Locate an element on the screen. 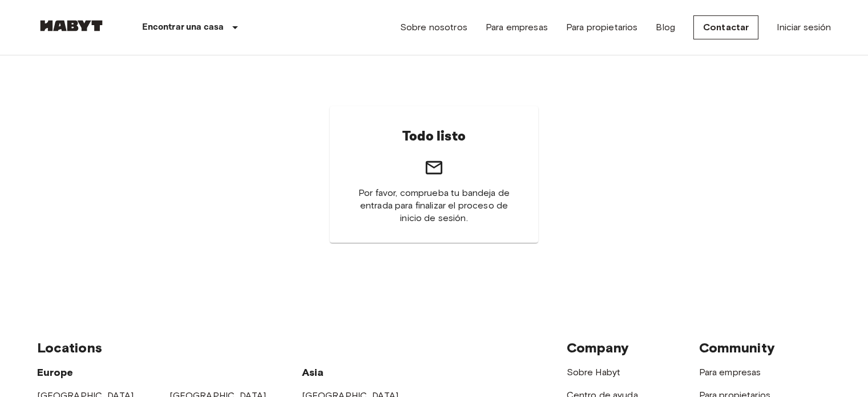 Image resolution: width=868 pixels, height=397 pixels. span: Europe is located at coordinates (55, 372).